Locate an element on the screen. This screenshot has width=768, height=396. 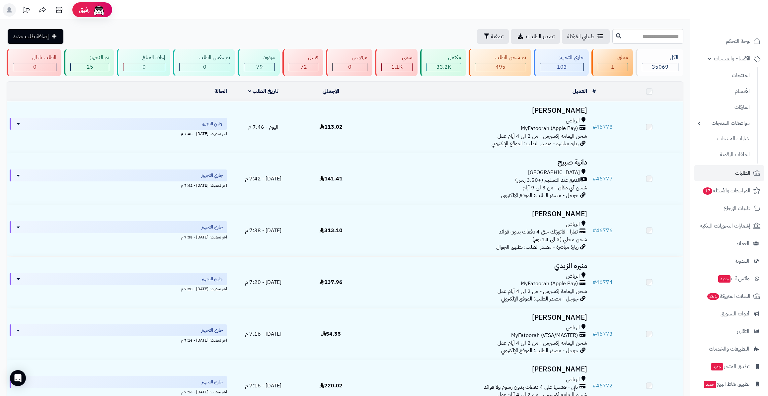
a: #46776 is located at coordinates (602, 231).